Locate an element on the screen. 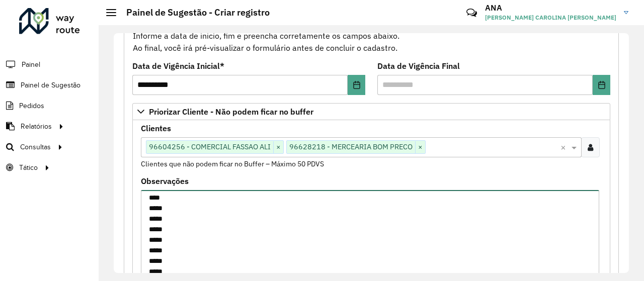  span: Clear all is located at coordinates (564, 147).